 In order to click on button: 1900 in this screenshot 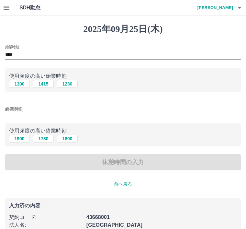, I will do `click(19, 139)`.